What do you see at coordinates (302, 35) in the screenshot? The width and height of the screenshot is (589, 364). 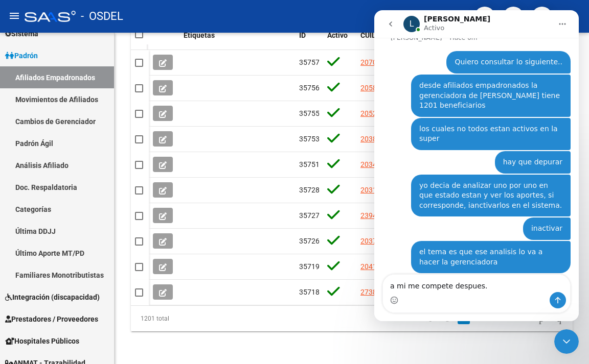 I see `span: ID` at bounding box center [302, 35].